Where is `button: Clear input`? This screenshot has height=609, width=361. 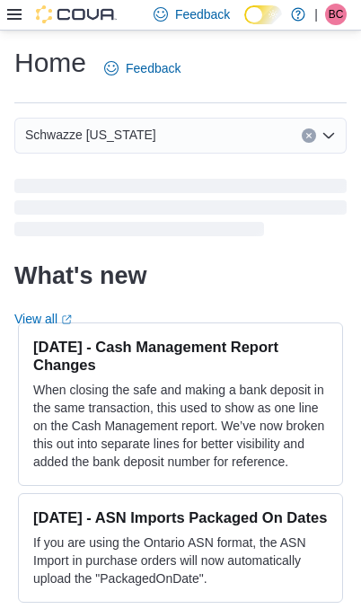
button: Clear input is located at coordinates (309, 136).